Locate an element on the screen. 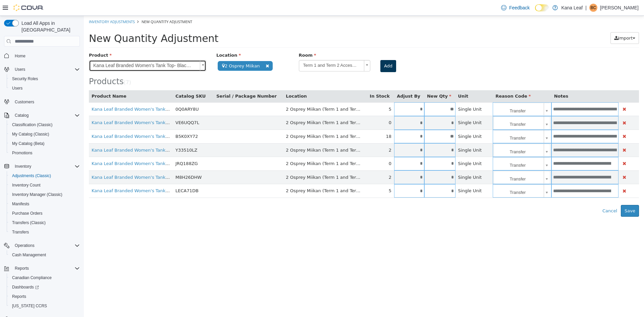 The height and width of the screenshot is (317, 644). button: Product Name is located at coordinates (26, 81).